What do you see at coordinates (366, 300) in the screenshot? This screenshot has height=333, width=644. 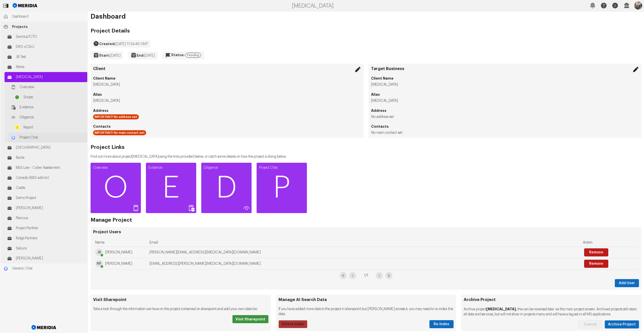 I see `h3: Manage AI Search Data` at bounding box center [366, 300].